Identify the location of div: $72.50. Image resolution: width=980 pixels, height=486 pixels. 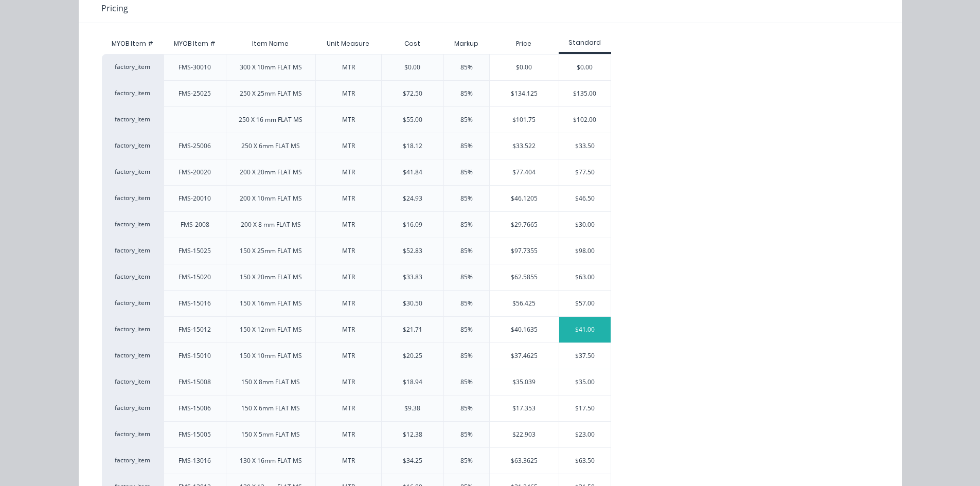
(412, 93).